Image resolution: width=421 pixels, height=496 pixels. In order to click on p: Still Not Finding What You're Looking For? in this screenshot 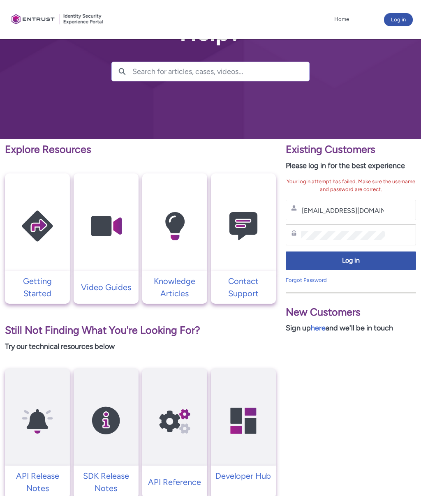, I will do `click(140, 331)`.